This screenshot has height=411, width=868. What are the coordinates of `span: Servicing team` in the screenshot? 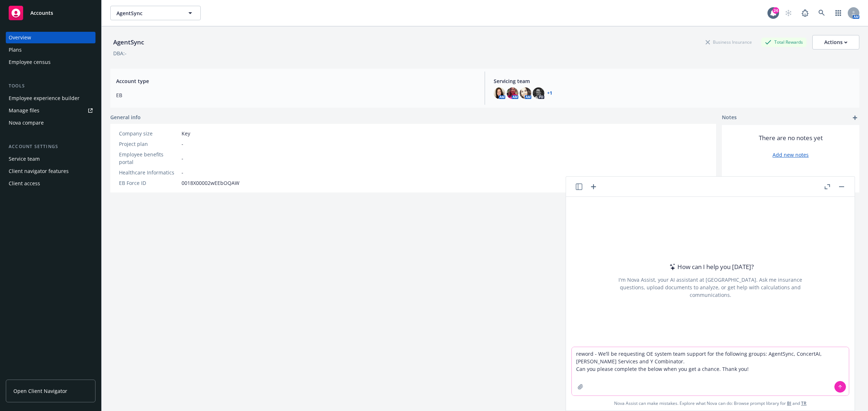 It's located at (673, 81).